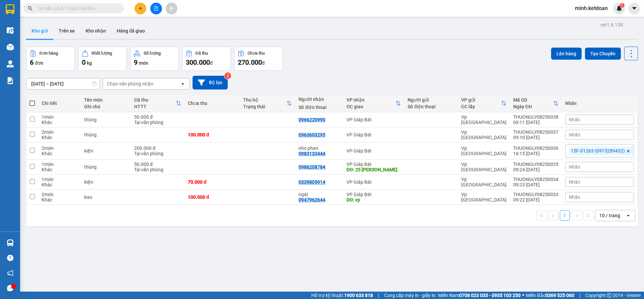 The width and height of the screenshot is (644, 299). I want to click on img: icon-new-feature, so click(619, 8).